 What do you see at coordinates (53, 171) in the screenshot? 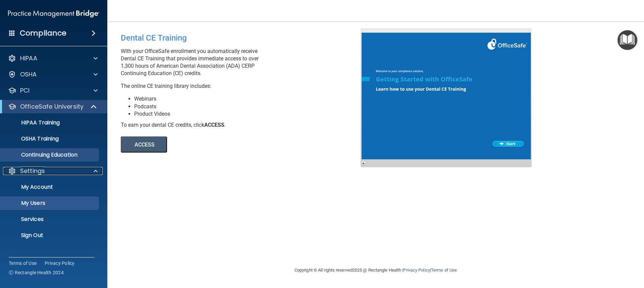
I see `a: Settings` at bounding box center [53, 171].